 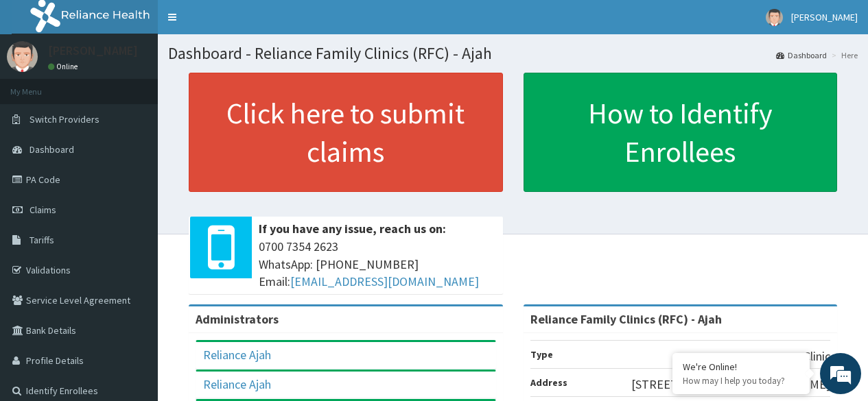 What do you see at coordinates (681, 132) in the screenshot?
I see `a: How to Identify Enrollees` at bounding box center [681, 132].